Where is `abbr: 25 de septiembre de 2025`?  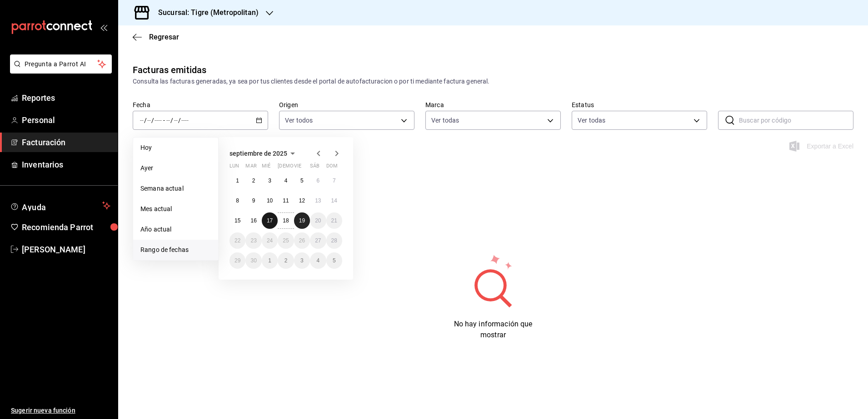 abbr: 25 de septiembre de 2025 is located at coordinates (285, 241).